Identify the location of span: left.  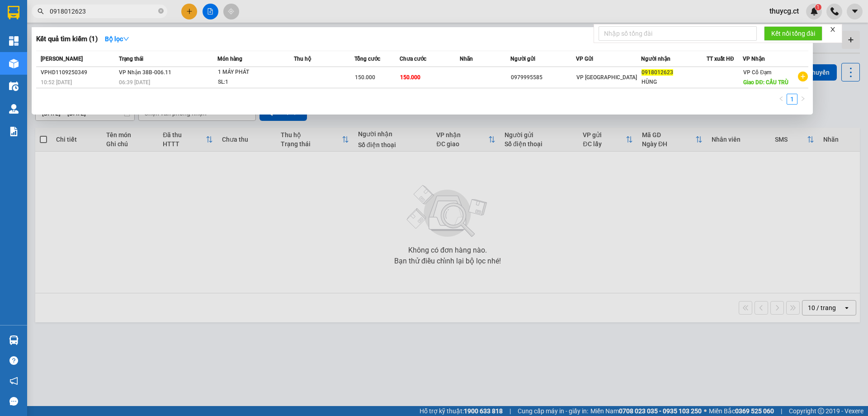
(781, 98).